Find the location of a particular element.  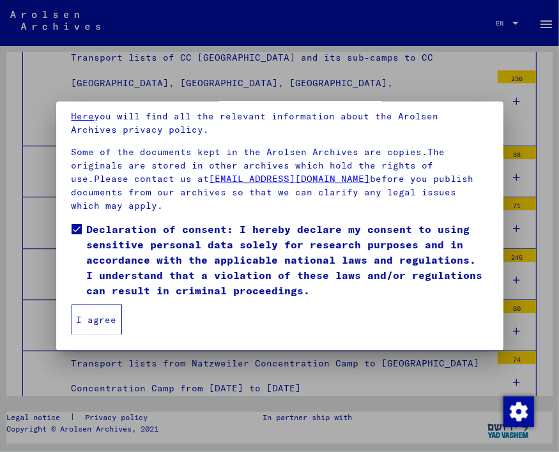

a: Here is located at coordinates (83, 116).